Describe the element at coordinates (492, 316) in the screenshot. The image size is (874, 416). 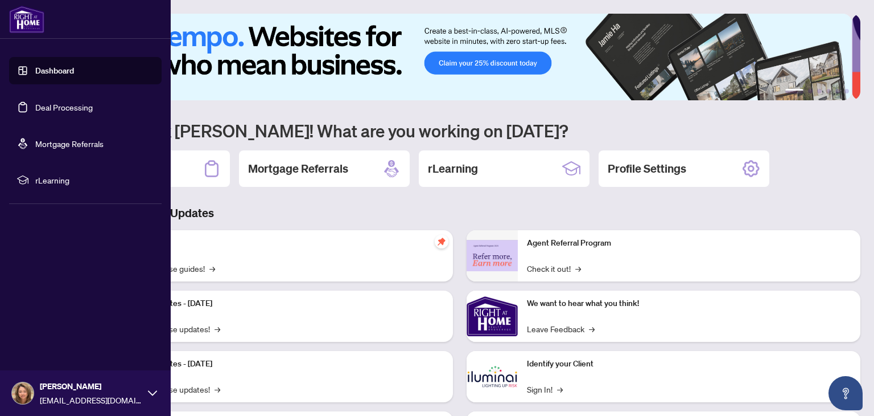
I see `img: We want to hear what you think!` at that location.